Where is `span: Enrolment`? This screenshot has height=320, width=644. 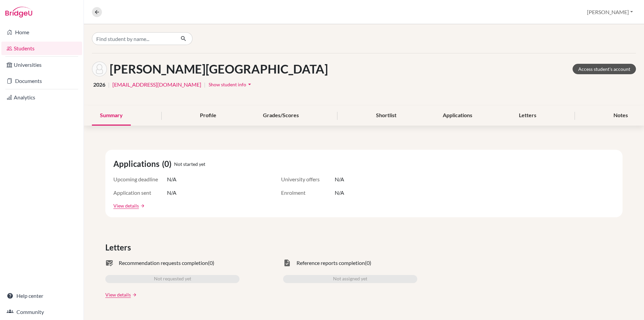 span: Enrolment is located at coordinates (308, 193).